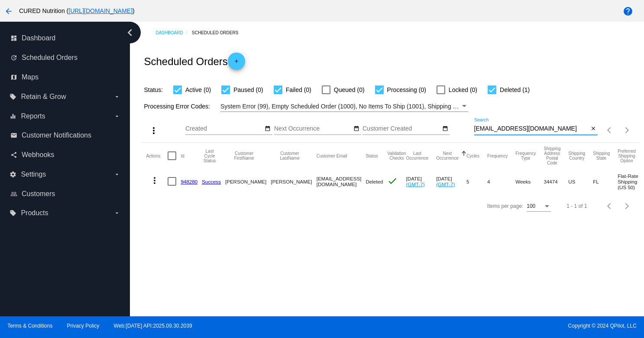  Describe the element at coordinates (38, 194) in the screenshot. I see `span: Customers` at that location.